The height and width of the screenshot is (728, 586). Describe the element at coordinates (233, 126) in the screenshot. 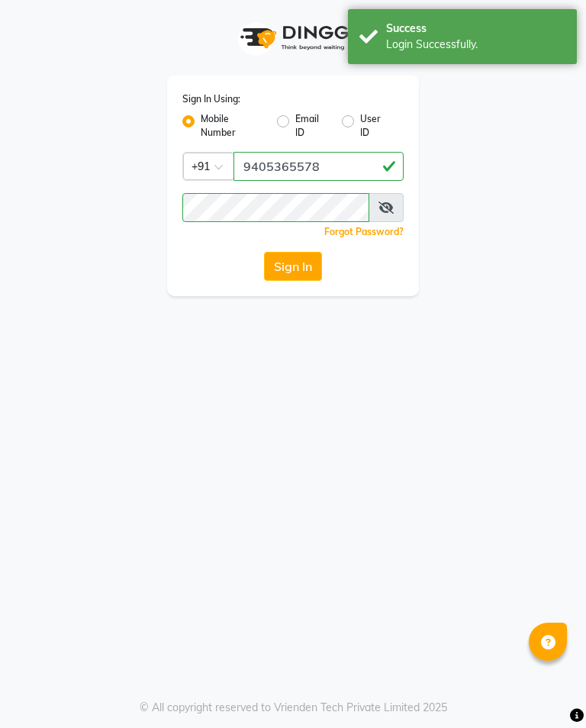

I see `label: Mobile Number` at that location.